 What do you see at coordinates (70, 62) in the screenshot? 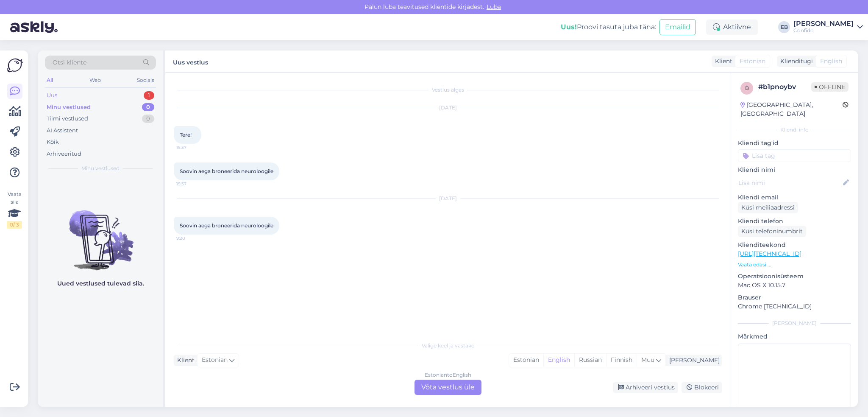
I see `span: Otsi kliente` at bounding box center [70, 62].